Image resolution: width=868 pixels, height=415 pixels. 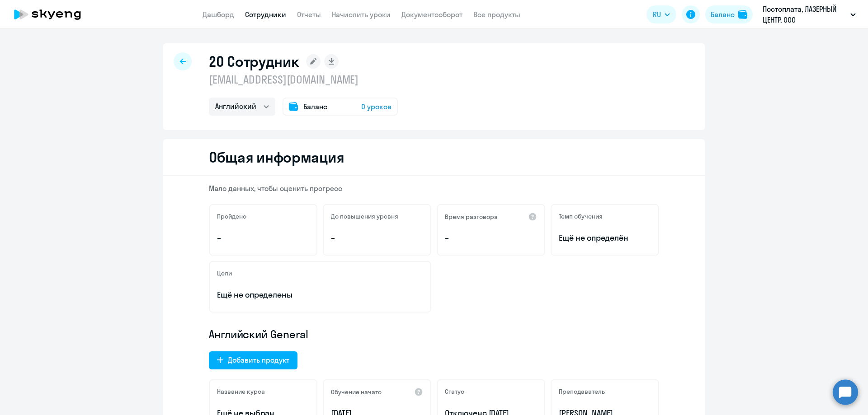 I want to click on a: Сотрудники, so click(x=265, y=14).